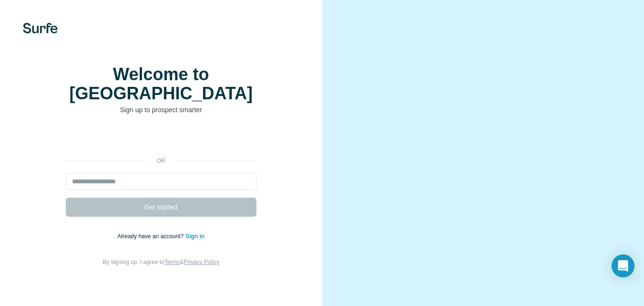  What do you see at coordinates (623, 266) in the screenshot?
I see `div: Open Intercom Messenger` at bounding box center [623, 266].